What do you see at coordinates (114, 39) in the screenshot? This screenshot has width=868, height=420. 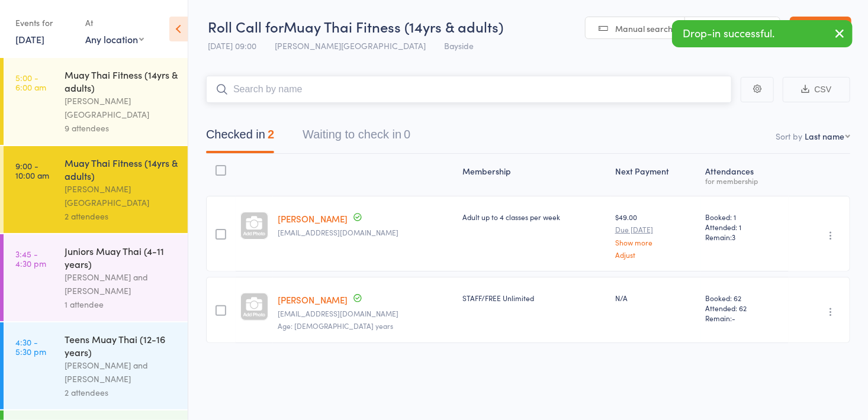 I see `div: Any location` at bounding box center [114, 39].